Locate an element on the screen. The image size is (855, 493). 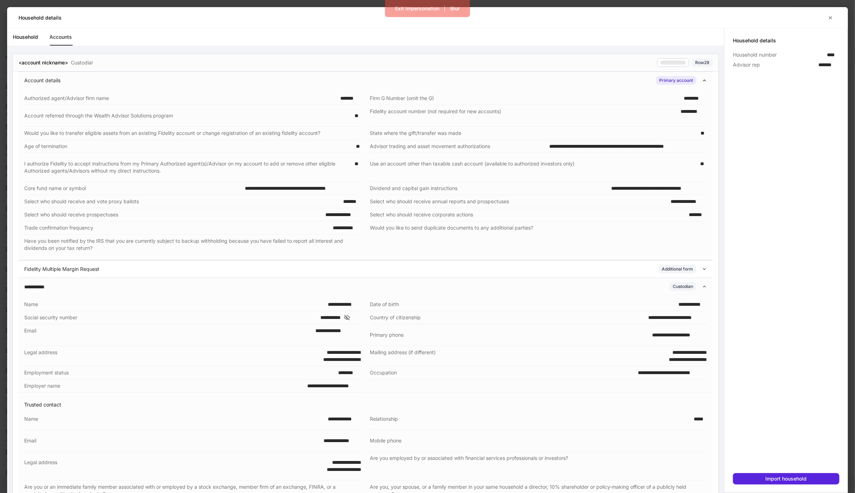
p: Fidelity Multiple Margin Request is located at coordinates (62, 269).